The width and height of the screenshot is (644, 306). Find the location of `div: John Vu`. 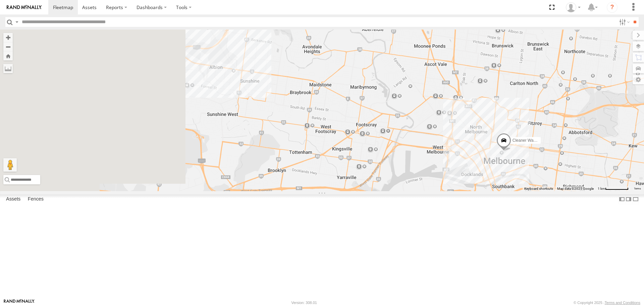

div: John Vu is located at coordinates (574, 8).